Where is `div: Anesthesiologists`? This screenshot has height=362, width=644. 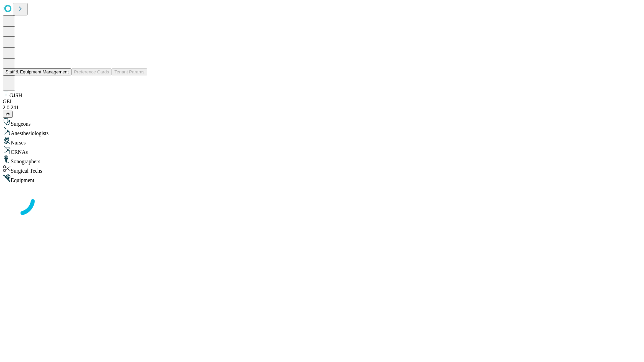
div: Anesthesiologists is located at coordinates (322, 132).